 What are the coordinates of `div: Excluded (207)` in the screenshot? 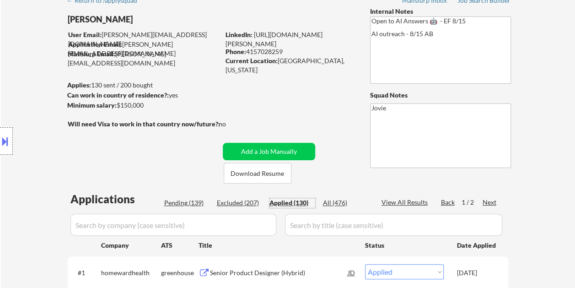 It's located at (240, 203).